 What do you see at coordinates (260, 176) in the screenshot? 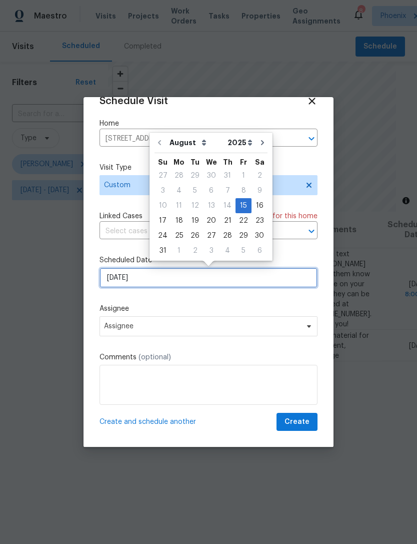
I see `div: Sat Aug 02 2025` at bounding box center [260, 176].